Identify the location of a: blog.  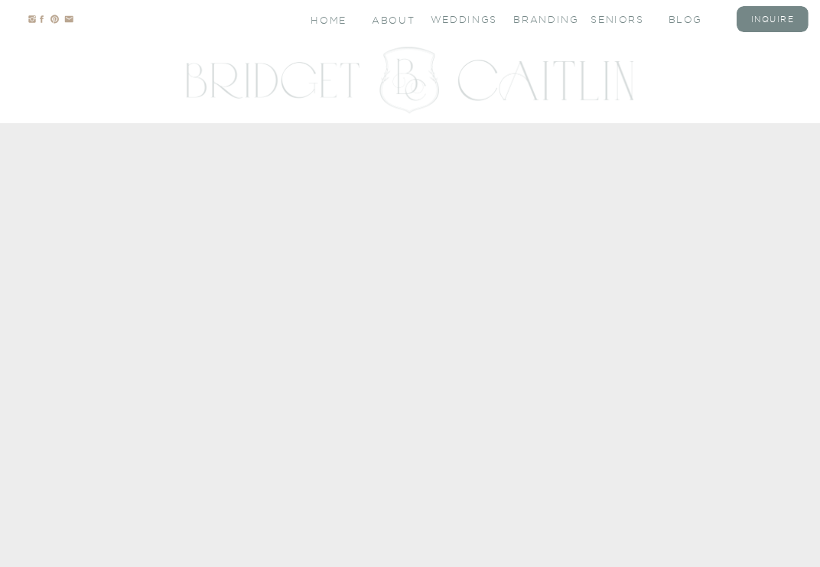
(695, 18).